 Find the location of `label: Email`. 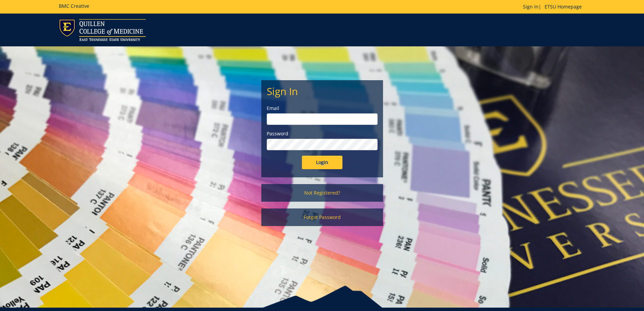

label: Email is located at coordinates (323, 108).